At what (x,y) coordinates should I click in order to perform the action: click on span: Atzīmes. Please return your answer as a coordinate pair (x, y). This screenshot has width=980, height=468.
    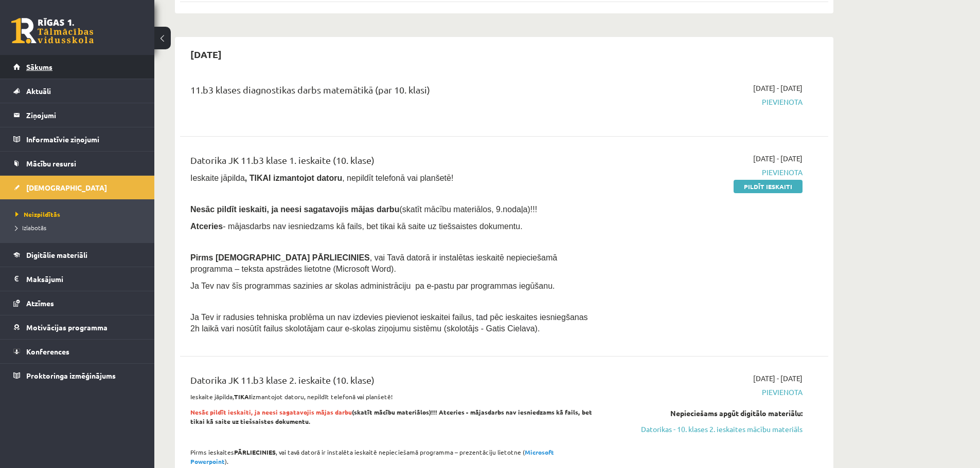
    Looking at the image, I should click on (40, 303).